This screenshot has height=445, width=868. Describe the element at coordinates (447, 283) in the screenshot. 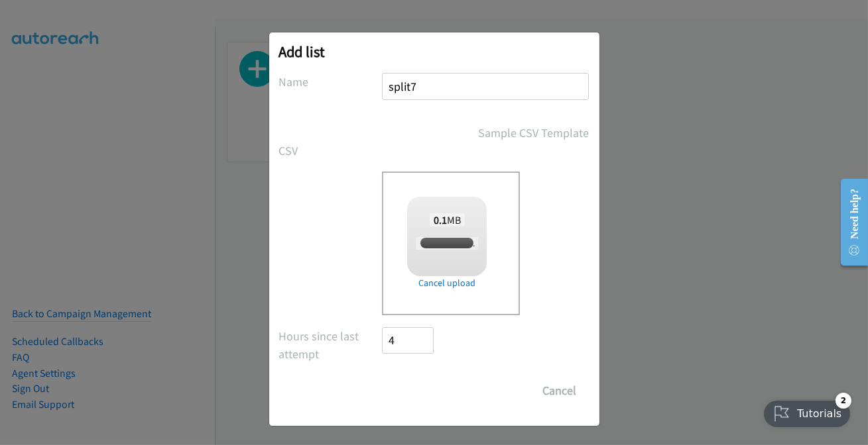

I see `a: Cancel upload` at that location.